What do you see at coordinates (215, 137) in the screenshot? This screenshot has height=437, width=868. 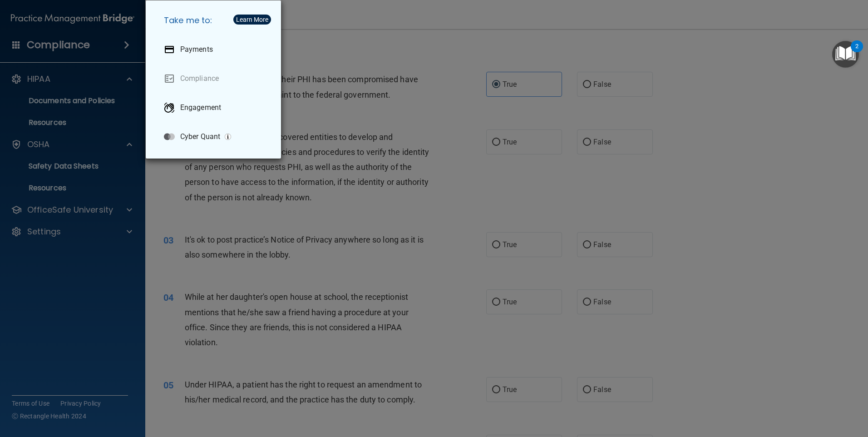 I see `a: Cyber Quant` at bounding box center [215, 137].